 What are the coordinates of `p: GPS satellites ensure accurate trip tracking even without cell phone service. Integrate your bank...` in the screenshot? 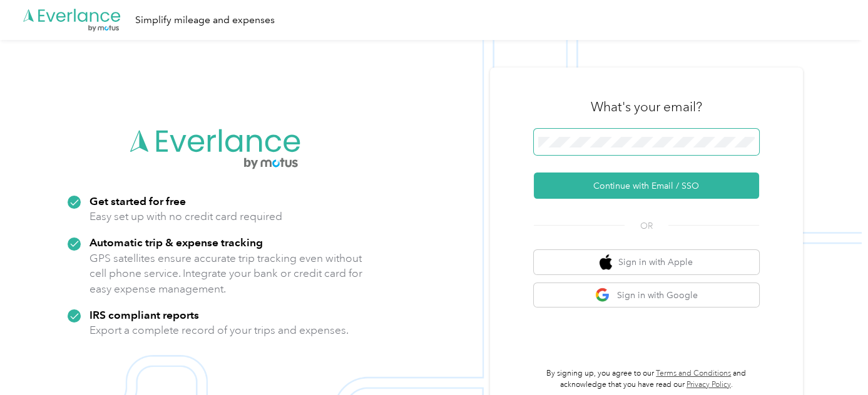 It's located at (226, 274).